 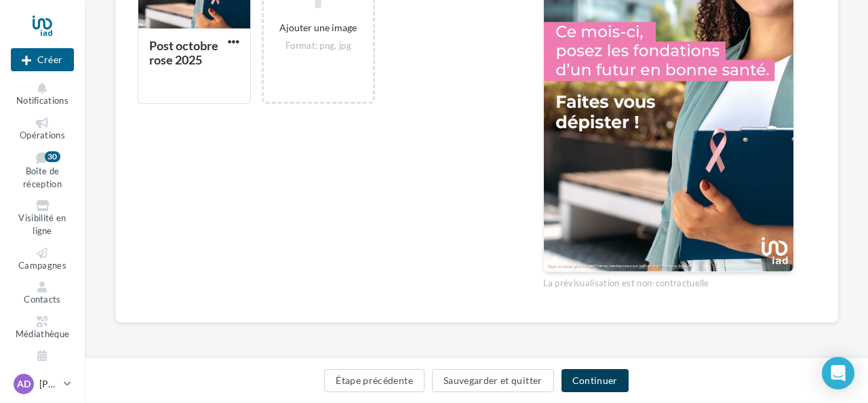 I want to click on a: Contacts, so click(x=42, y=293).